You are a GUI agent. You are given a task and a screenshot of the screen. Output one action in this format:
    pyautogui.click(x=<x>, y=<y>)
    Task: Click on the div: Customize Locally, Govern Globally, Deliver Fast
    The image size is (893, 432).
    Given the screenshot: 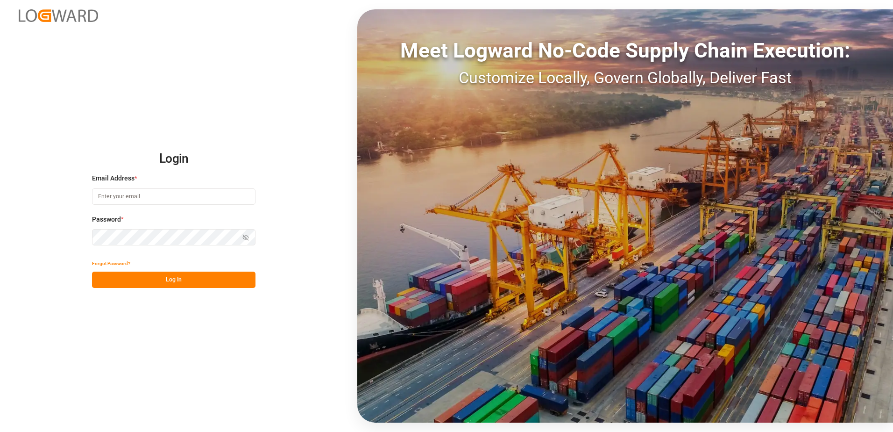 What is the action you would take?
    pyautogui.click(x=625, y=78)
    